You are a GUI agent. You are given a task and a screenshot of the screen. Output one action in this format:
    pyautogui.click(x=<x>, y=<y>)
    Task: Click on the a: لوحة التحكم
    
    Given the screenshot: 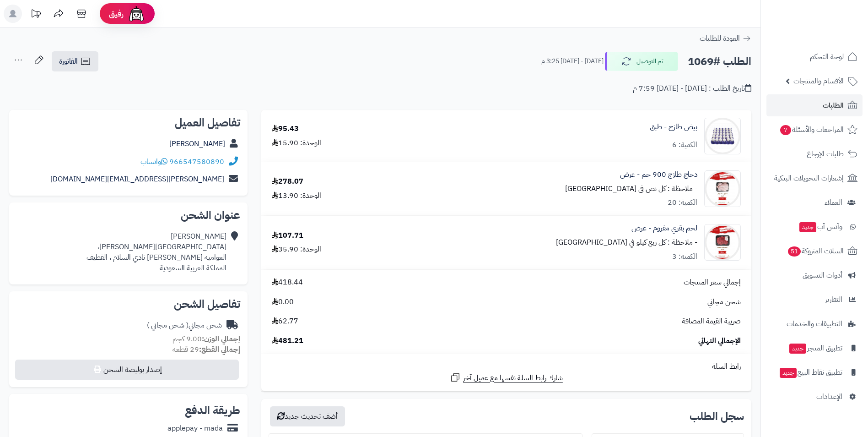 What is the action you would take?
    pyautogui.click(x=814, y=57)
    